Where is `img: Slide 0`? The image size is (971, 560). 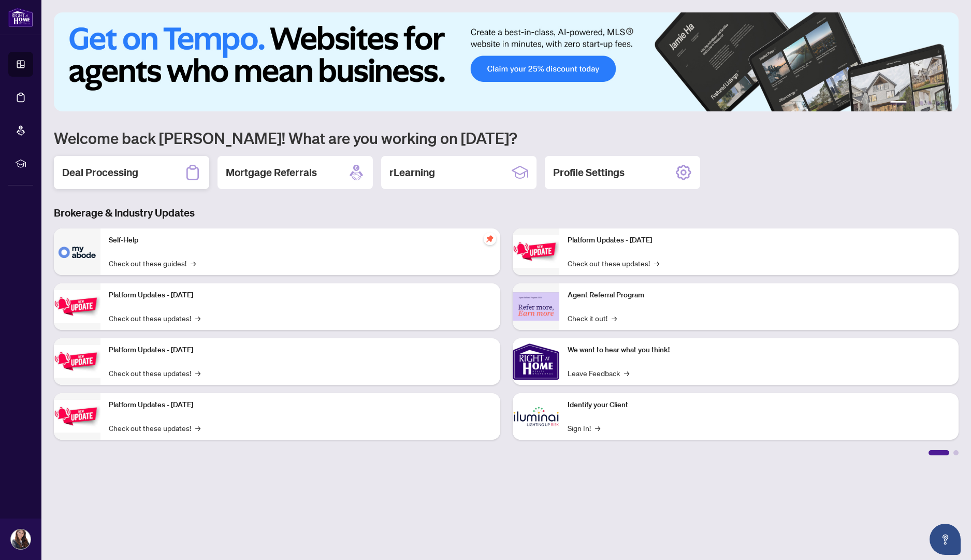 img: Slide 0 is located at coordinates (506, 61).